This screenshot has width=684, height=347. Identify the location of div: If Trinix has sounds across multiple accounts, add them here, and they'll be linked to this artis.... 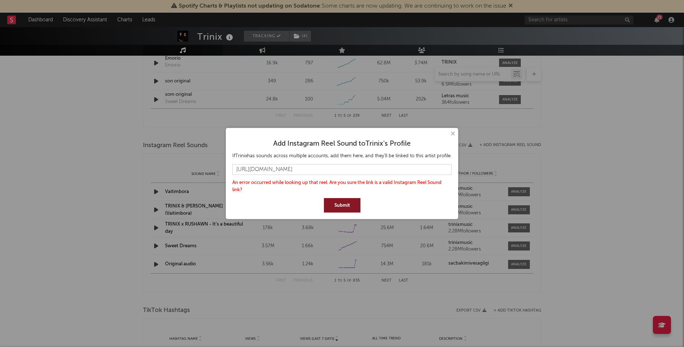
(342, 156).